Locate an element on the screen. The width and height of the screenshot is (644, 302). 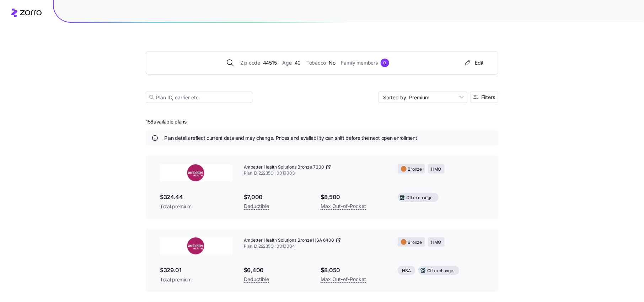
span: $329.01 is located at coordinates (196, 270).